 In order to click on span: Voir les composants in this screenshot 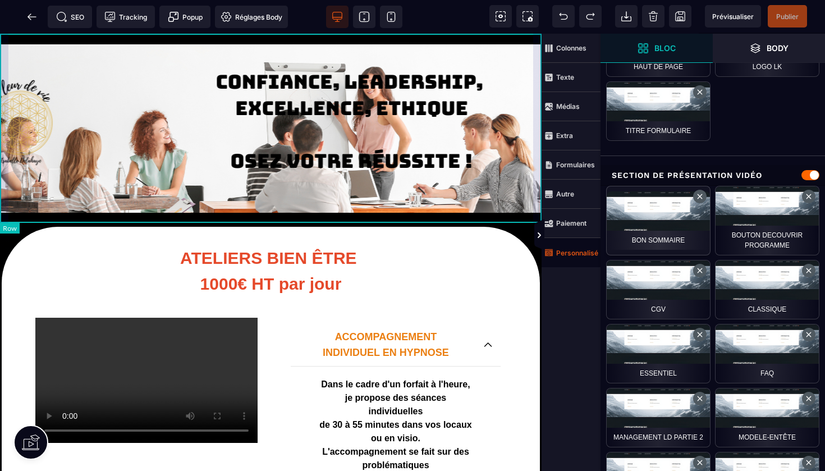, I will do `click(501, 16)`.